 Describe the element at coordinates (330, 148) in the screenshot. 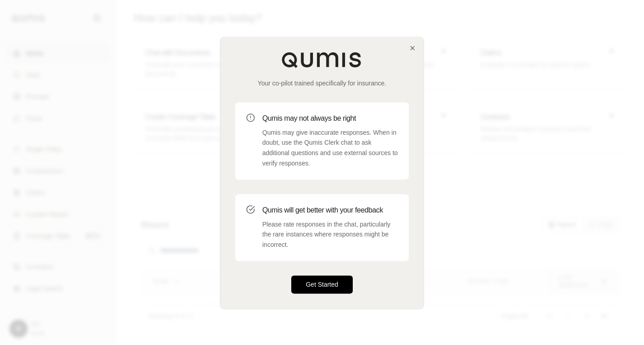

I see `p: Qumis may give inaccurate responses. When in doubt, use the Qumis Clerk chat to ask additional qu...` at that location.